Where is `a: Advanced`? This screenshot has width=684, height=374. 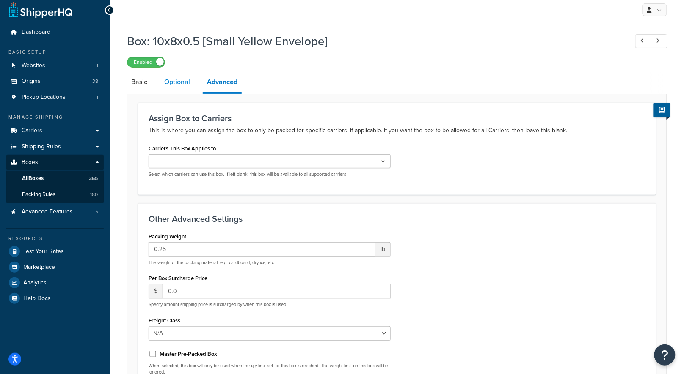 a: Advanced is located at coordinates (222, 83).